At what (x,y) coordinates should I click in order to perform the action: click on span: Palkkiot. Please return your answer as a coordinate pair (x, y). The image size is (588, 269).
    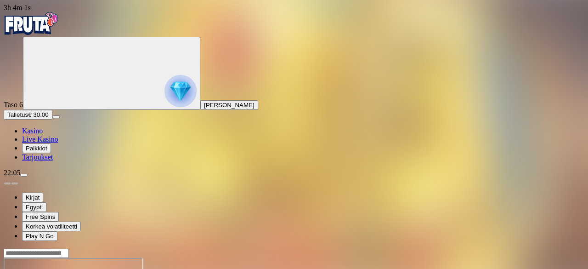
    Looking at the image, I should click on (36, 148).